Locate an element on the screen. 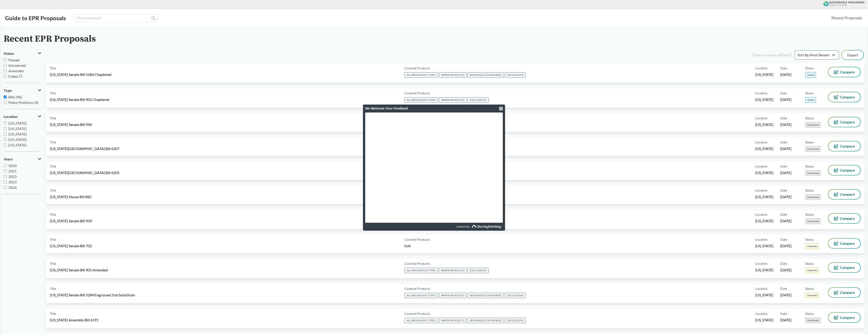  input: Policy Positions (4) is located at coordinates (5, 102).